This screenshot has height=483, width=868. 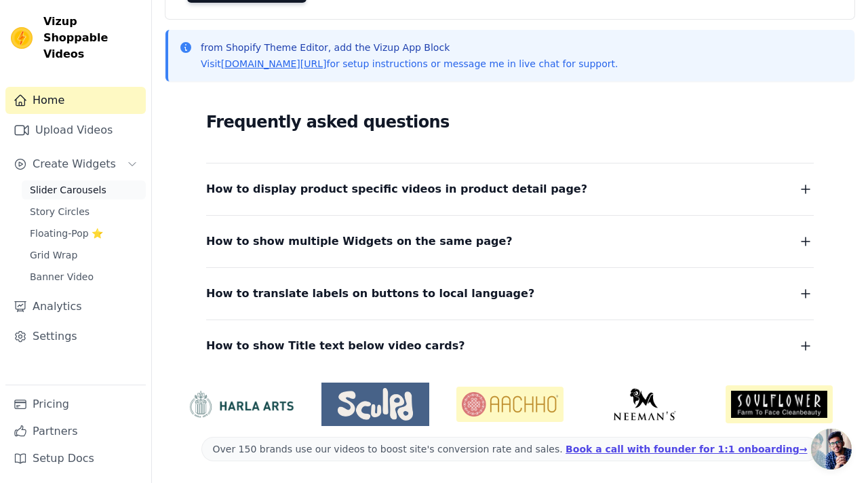 I want to click on span: How to show multiple Widgets on the same page?, so click(x=359, y=241).